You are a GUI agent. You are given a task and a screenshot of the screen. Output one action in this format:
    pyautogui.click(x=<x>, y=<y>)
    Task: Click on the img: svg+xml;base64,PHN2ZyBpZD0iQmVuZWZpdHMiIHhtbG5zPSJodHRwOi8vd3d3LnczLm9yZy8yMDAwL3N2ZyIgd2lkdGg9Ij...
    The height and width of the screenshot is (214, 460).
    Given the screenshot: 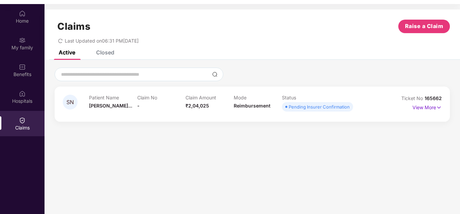 What is the action you would take?
    pyautogui.click(x=22, y=67)
    